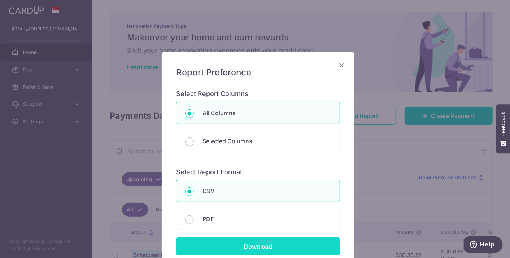 The height and width of the screenshot is (258, 510). Describe the element at coordinates (267, 219) in the screenshot. I see `p: PDF` at that location.